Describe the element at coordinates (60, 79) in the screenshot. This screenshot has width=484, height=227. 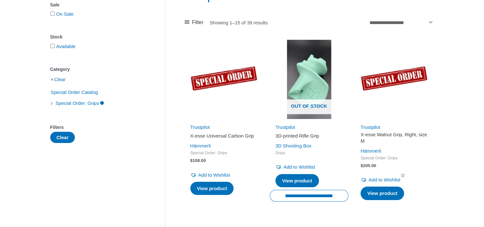
I see `a: Clear` at that location.